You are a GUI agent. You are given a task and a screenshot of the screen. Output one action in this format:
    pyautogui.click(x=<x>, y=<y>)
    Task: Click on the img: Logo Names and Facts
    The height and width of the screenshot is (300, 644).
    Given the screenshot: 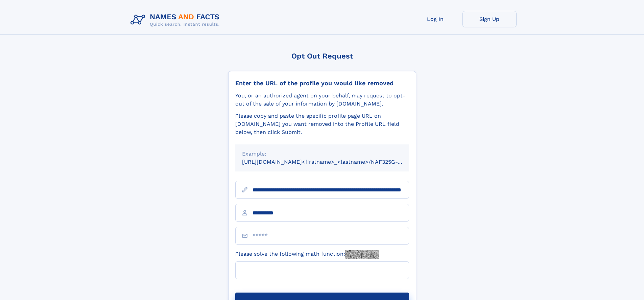 What is the action you would take?
    pyautogui.click(x=176, y=20)
    